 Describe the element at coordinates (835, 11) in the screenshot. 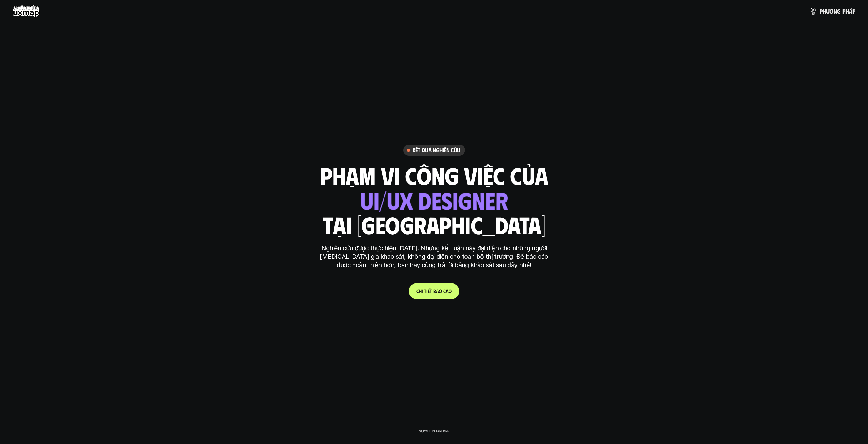

I see `span: n` at that location.